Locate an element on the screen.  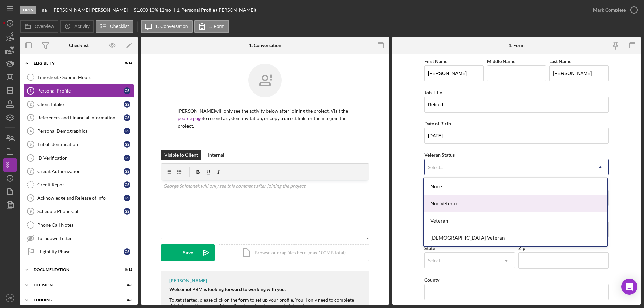
div: Visible to Client is located at coordinates (181, 155).